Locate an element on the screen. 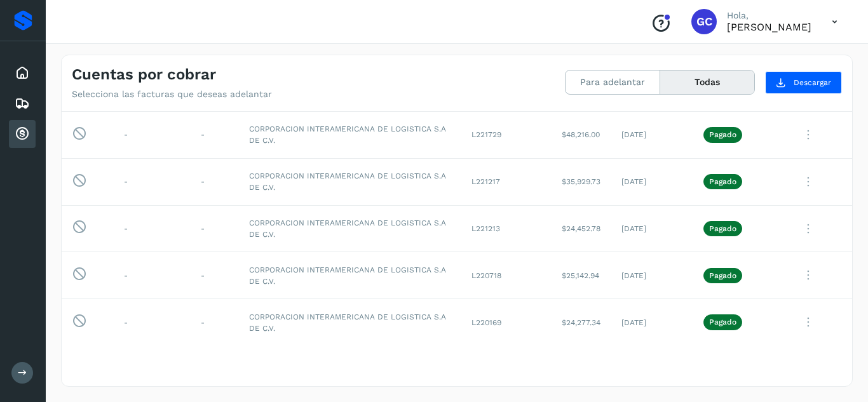 The width and height of the screenshot is (868, 402). td: $35,929.73 is located at coordinates (582, 182).